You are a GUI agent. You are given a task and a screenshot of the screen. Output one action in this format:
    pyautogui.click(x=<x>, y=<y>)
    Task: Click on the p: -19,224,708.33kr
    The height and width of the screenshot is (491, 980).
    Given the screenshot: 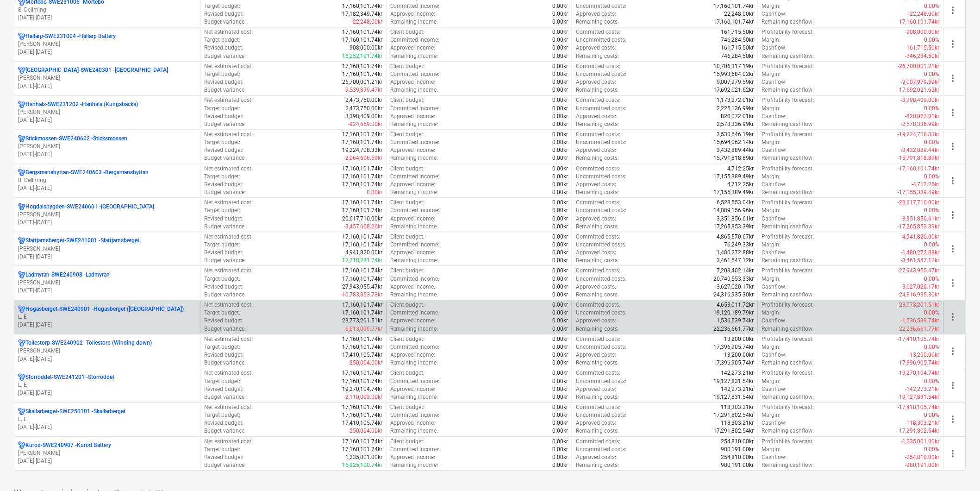 What is the action you would take?
    pyautogui.click(x=919, y=134)
    